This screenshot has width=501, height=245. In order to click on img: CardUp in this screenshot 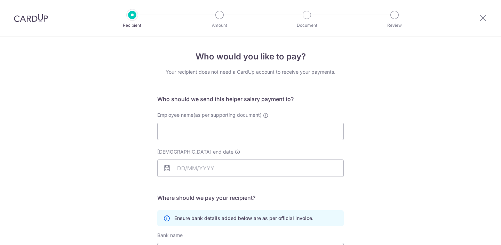, I will do `click(31, 18)`.